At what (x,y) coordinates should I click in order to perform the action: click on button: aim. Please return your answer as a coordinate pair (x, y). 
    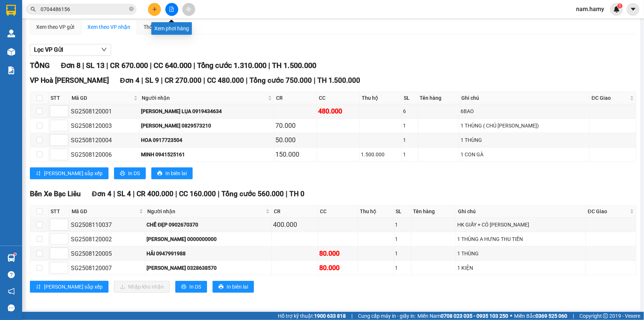
    Looking at the image, I should click on (188, 9).